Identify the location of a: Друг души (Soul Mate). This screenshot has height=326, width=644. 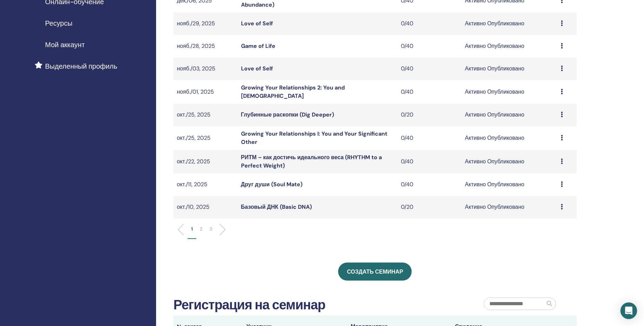
(272, 184).